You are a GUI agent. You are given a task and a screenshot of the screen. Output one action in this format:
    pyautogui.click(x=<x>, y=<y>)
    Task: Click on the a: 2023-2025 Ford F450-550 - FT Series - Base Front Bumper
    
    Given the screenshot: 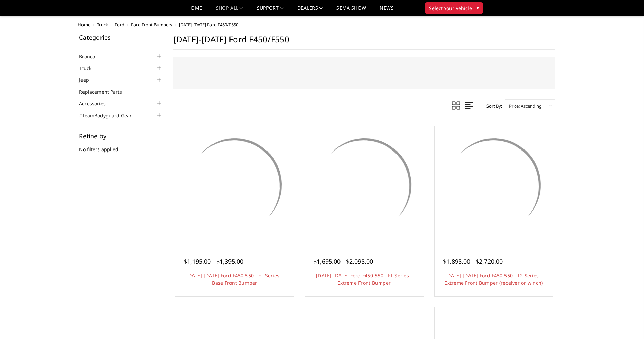 What is the action you would take?
    pyautogui.click(x=234, y=186)
    